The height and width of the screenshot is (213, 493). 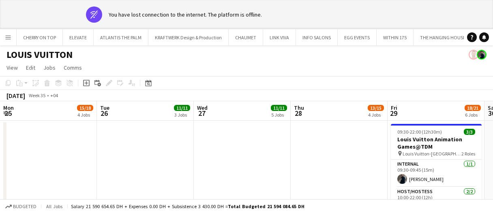 What do you see at coordinates (185, 15) in the screenshot?
I see `div: You have lost connection to the internet. The platform is offline.` at bounding box center [185, 15].